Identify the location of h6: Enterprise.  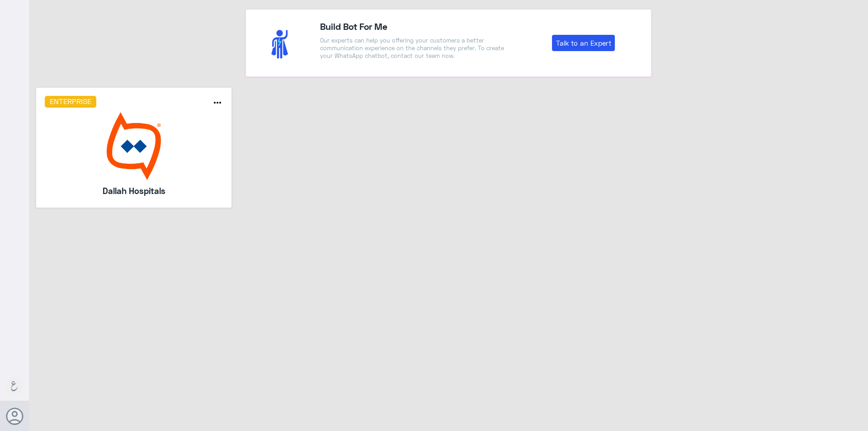
(70, 102).